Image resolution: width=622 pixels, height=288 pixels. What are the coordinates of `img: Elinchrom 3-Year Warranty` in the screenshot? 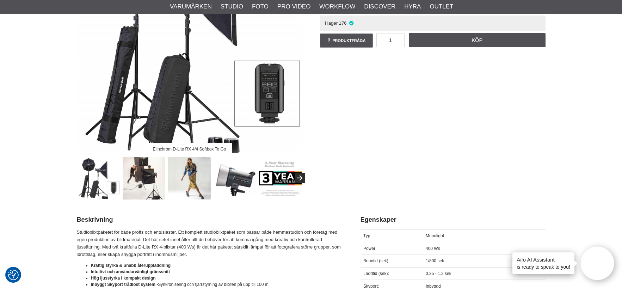 It's located at (280, 178).